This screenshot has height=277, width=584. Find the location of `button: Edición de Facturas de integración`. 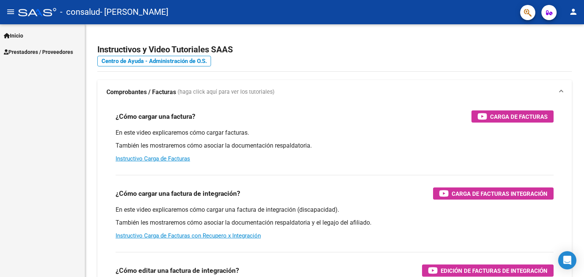

button: Edición de Facturas de integración is located at coordinates (488, 271).